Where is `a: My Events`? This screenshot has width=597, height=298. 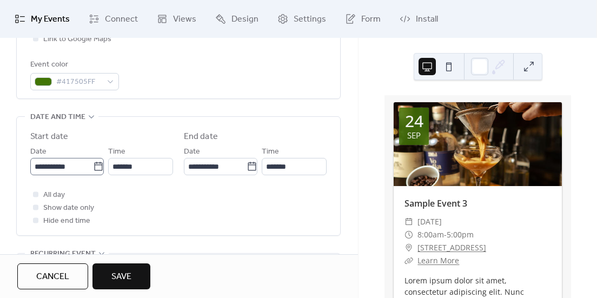 a: My Events is located at coordinates (42, 19).